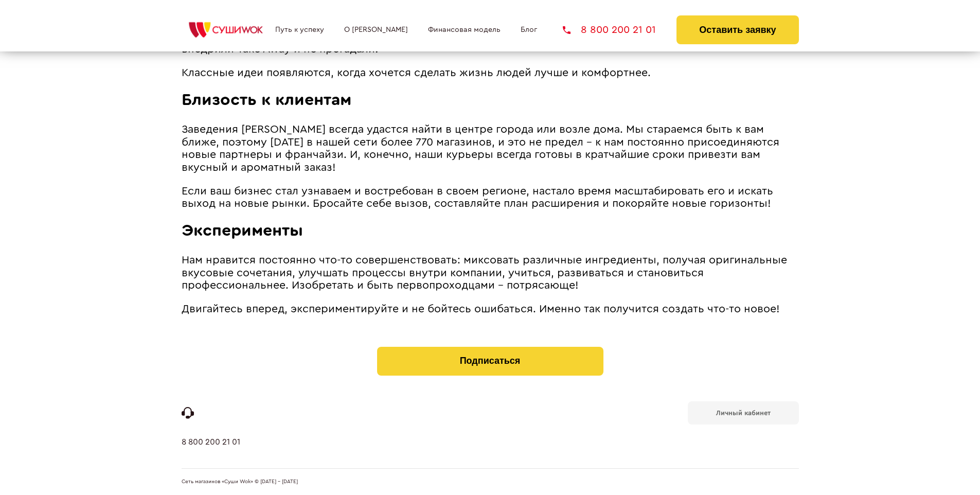  What do you see at coordinates (743, 413) in the screenshot?
I see `b: Личный кабинет` at bounding box center [743, 413].